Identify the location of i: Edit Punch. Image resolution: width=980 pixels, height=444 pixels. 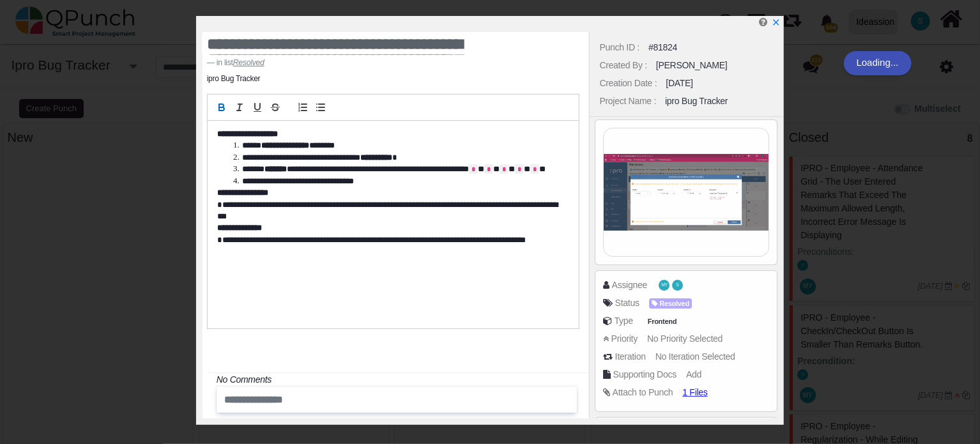
(763, 22).